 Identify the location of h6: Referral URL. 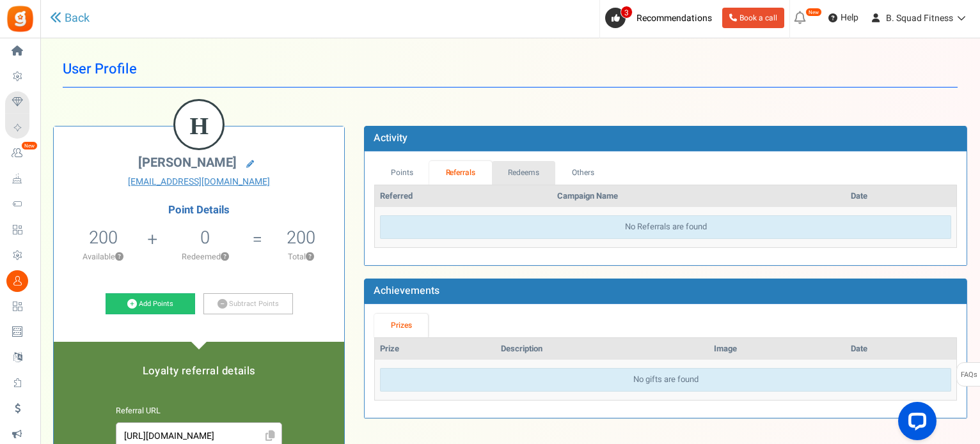
(199, 411).